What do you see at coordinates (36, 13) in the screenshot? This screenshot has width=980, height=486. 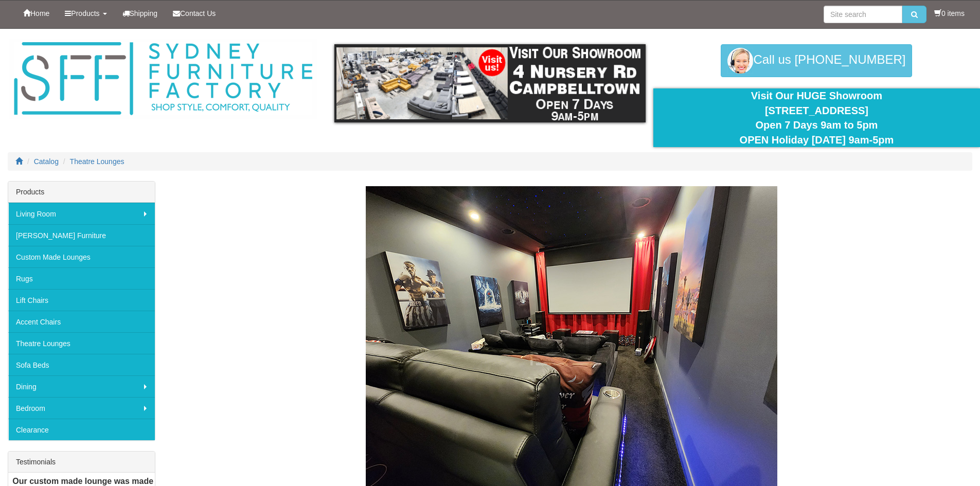 I see `a: Home` at bounding box center [36, 13].